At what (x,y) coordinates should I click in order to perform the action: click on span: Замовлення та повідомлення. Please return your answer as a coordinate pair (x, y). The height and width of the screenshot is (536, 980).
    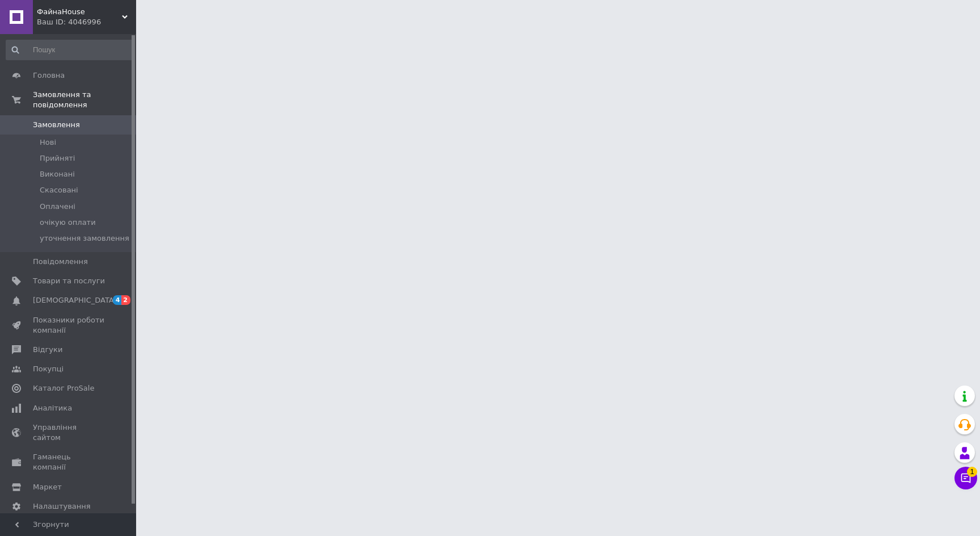
    Looking at the image, I should click on (84, 100).